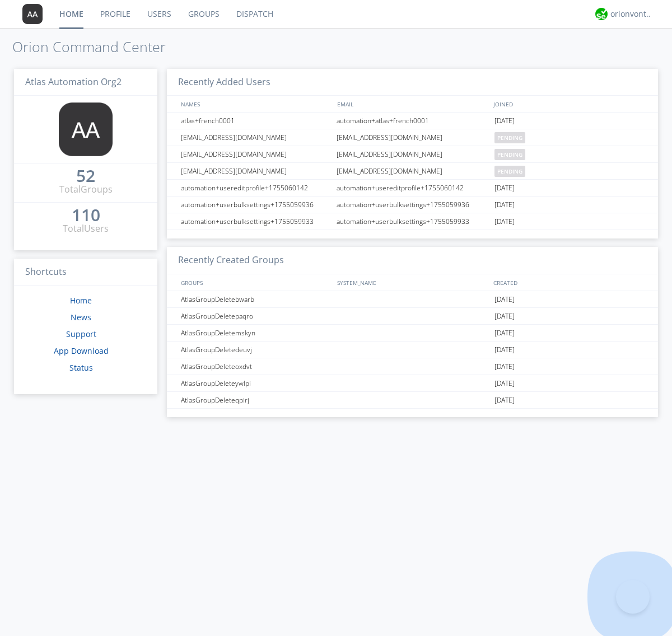  What do you see at coordinates (85, 216) in the screenshot?
I see `a: 110` at bounding box center [85, 216].